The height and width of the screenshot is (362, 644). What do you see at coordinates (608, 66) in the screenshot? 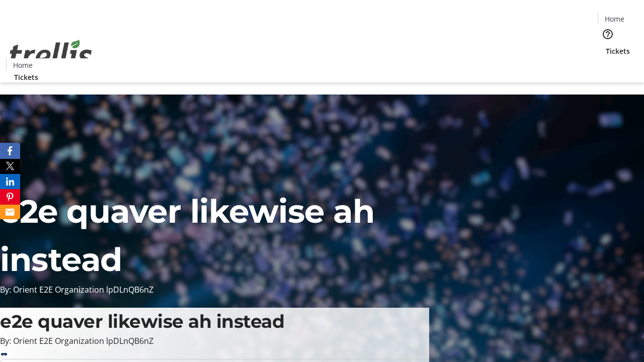
I see `button: Cart` at bounding box center [608, 66].